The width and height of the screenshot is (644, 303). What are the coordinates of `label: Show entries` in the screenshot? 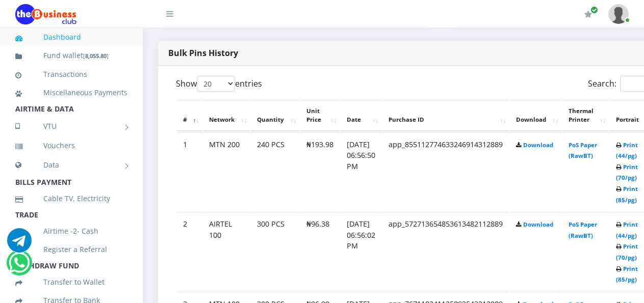 It's located at (219, 83).